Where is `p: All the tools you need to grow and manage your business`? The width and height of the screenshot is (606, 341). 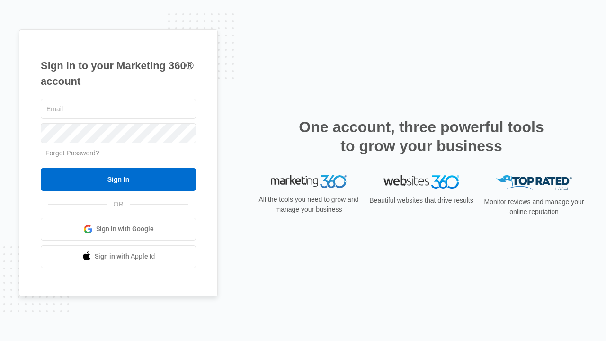
p: All the tools you need to grow and manage your business is located at coordinates (309, 205).